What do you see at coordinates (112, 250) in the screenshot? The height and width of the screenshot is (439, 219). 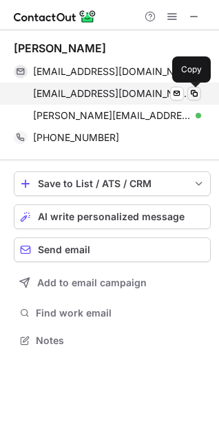 I see `button: Send email` at bounding box center [112, 250].